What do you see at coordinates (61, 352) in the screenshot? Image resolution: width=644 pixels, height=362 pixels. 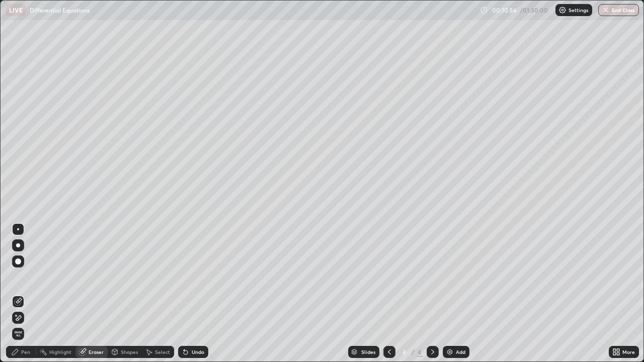 I see `div: Highlight` at bounding box center [61, 352].